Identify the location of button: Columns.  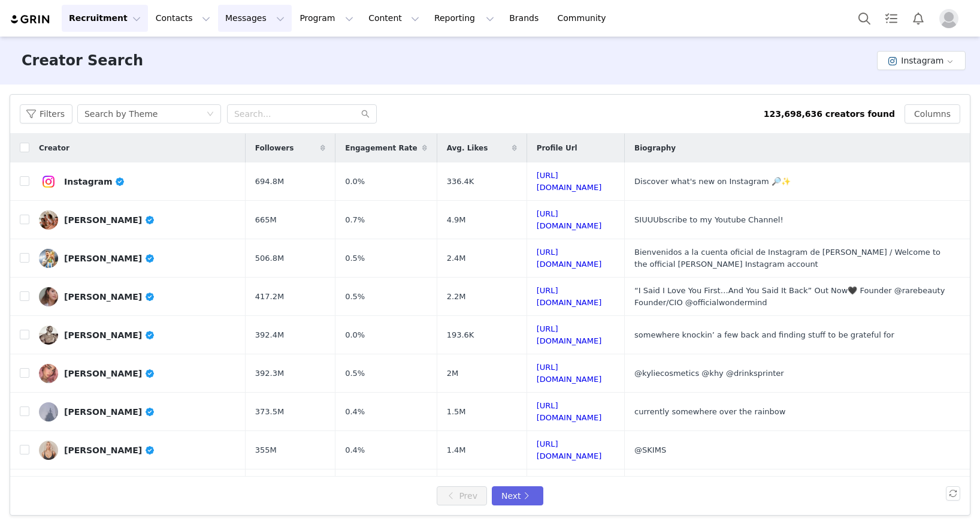
(932, 113).